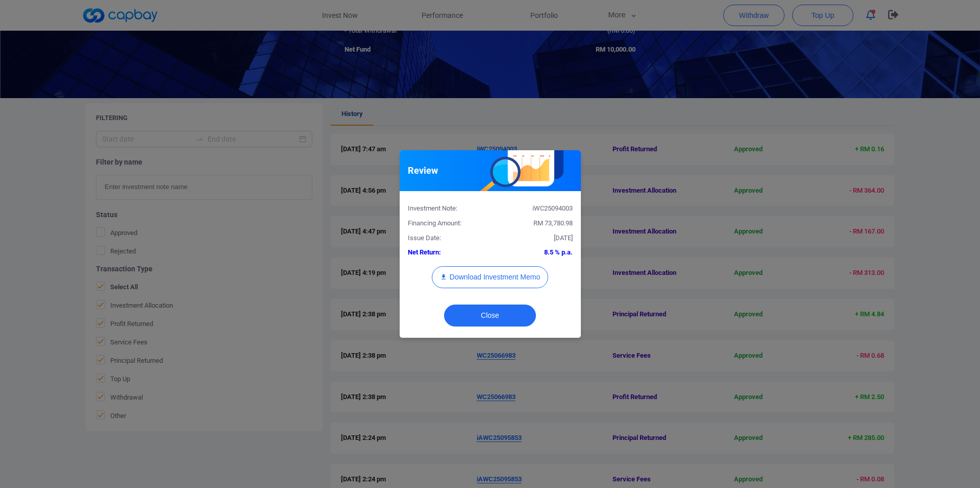 The width and height of the screenshot is (980, 488). What do you see at coordinates (445, 238) in the screenshot?
I see `div: Issue Date:` at bounding box center [445, 238].